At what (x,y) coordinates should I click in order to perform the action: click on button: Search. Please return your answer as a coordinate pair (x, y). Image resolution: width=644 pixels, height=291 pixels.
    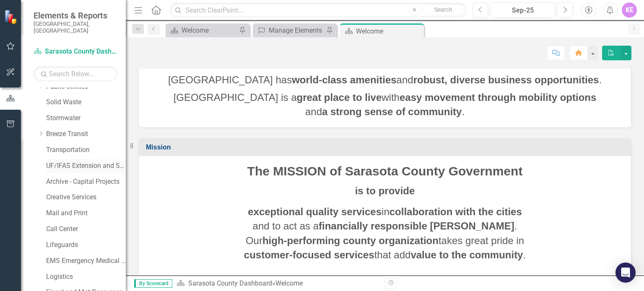
    Looking at the image, I should click on (444, 10).